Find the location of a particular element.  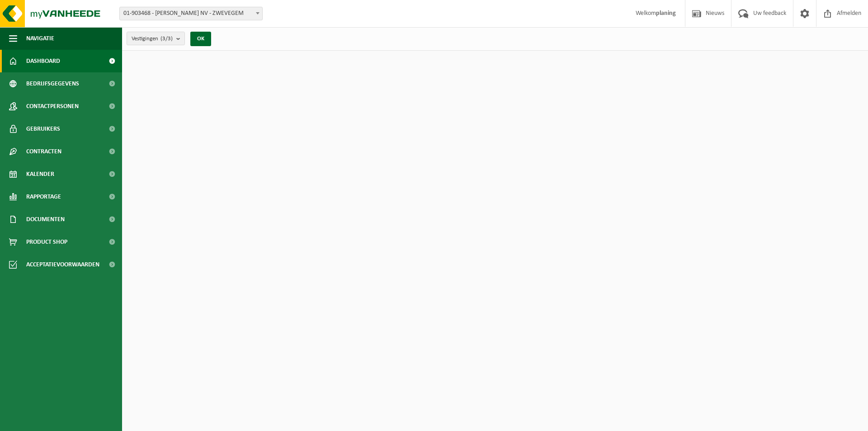

span: Rapportage is located at coordinates (44, 197).